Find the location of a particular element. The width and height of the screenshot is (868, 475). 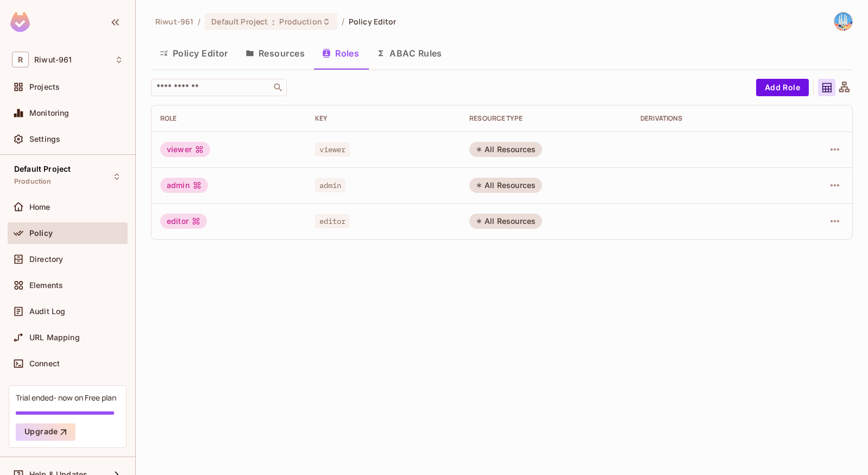

span: Policy is located at coordinates (41, 233).